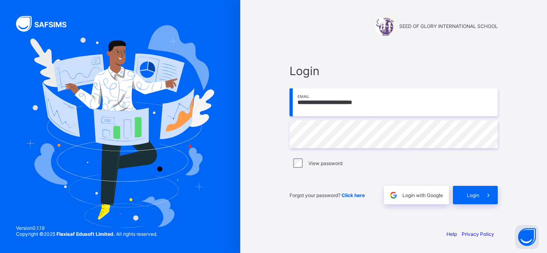 The height and width of the screenshot is (253, 547). Describe the element at coordinates (46, 24) in the screenshot. I see `img: SAFSIMS Logo` at that location.